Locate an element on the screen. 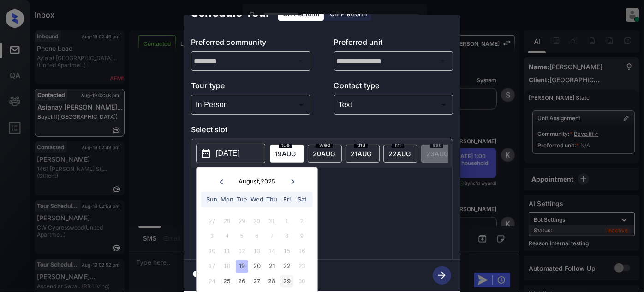  div: Not available Sunday, August 3rd, 2025 is located at coordinates (212, 236).